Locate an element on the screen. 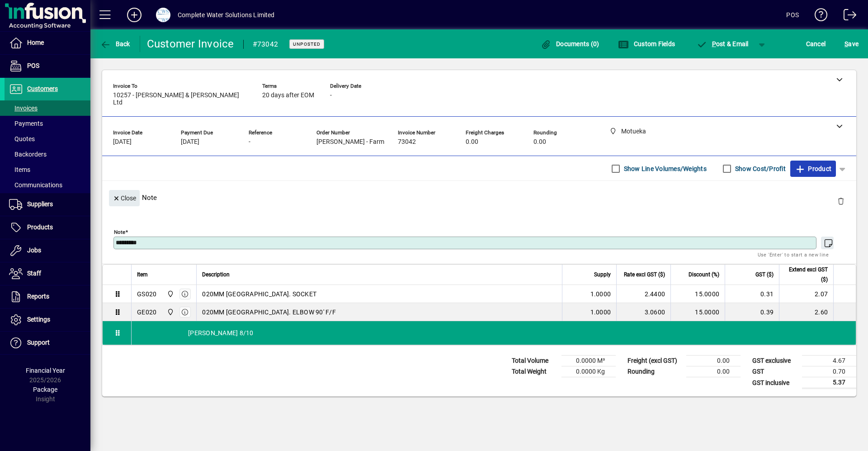 This screenshot has height=451, width=868. a: Backorders is located at coordinates (47, 154).